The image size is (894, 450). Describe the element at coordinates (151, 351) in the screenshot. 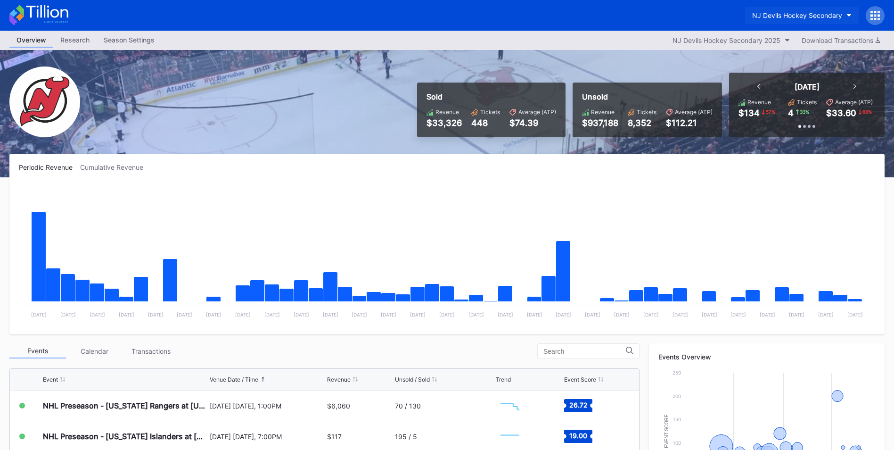

I see `div: Transactions` at that location.